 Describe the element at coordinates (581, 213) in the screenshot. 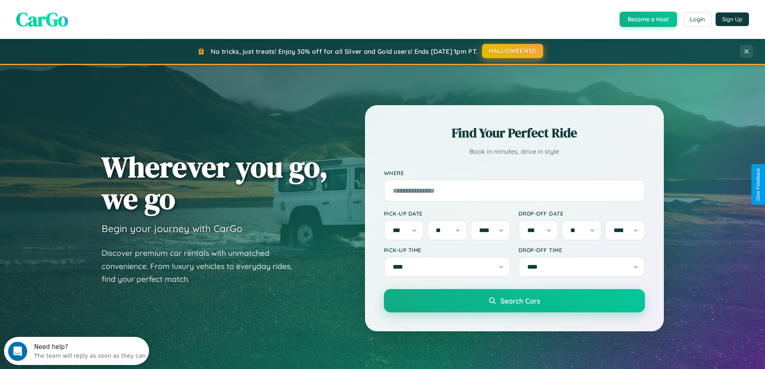

I see `label: Drop-off Date` at that location.